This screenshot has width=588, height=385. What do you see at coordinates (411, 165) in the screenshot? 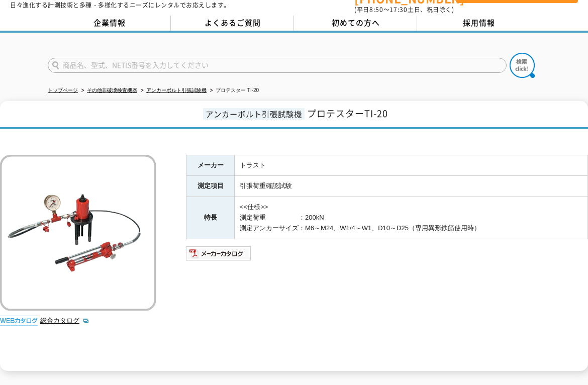
I see `td: トラスト` at bounding box center [411, 165].